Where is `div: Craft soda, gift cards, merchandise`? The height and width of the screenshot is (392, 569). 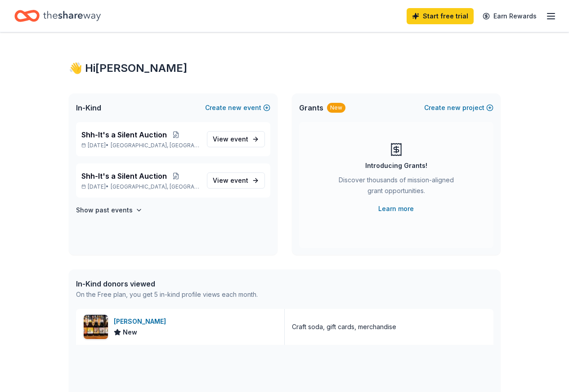
div: Craft soda, gift cards, merchandise is located at coordinates (344, 327).